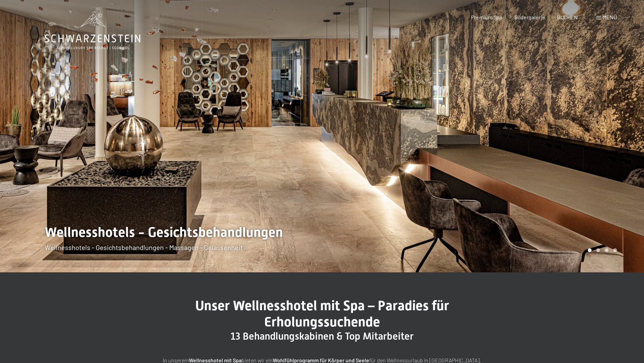 This screenshot has width=644, height=363. What do you see at coordinates (610, 17) in the screenshot?
I see `span: Menü` at bounding box center [610, 17].